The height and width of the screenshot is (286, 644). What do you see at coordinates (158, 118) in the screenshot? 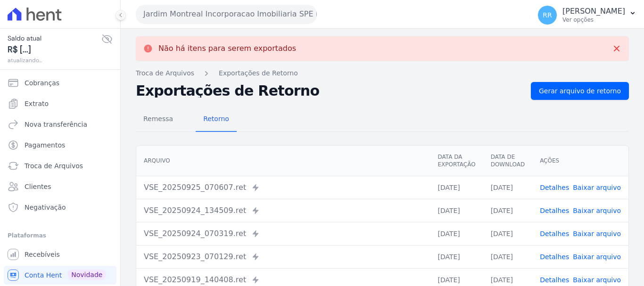
I see `span: Remessa` at bounding box center [158, 118].